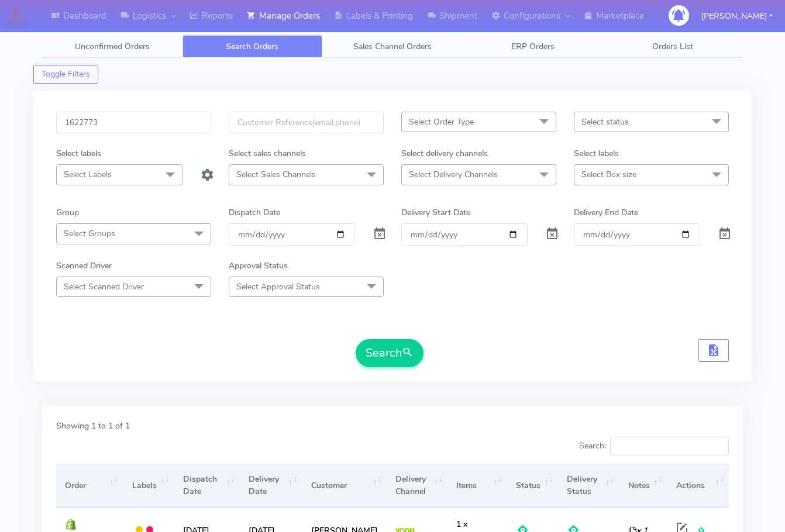  I want to click on th: Customer: activate to sort column ascending, so click(344, 485).